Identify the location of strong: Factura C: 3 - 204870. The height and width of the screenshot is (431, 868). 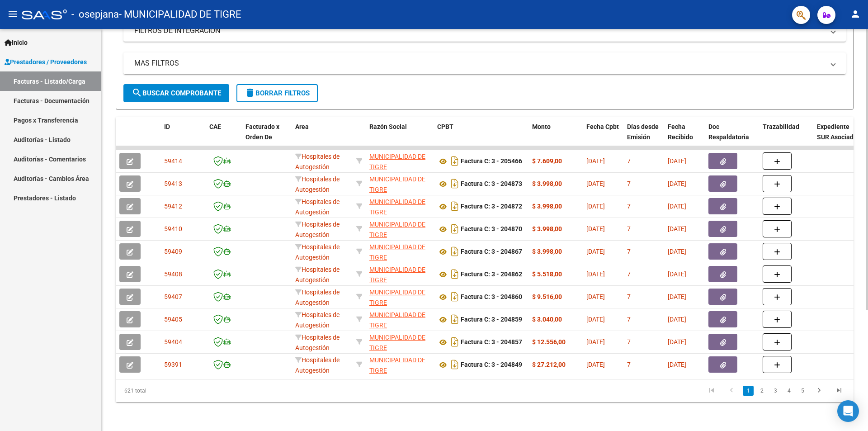
(492, 230).